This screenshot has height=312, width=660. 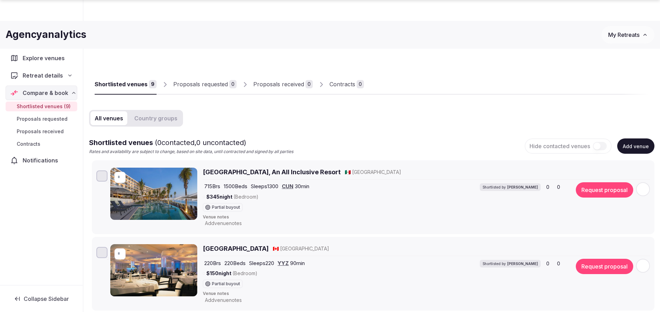 What do you see at coordinates (41, 299) in the screenshot?
I see `button: Collapse Sidebar` at bounding box center [41, 299].